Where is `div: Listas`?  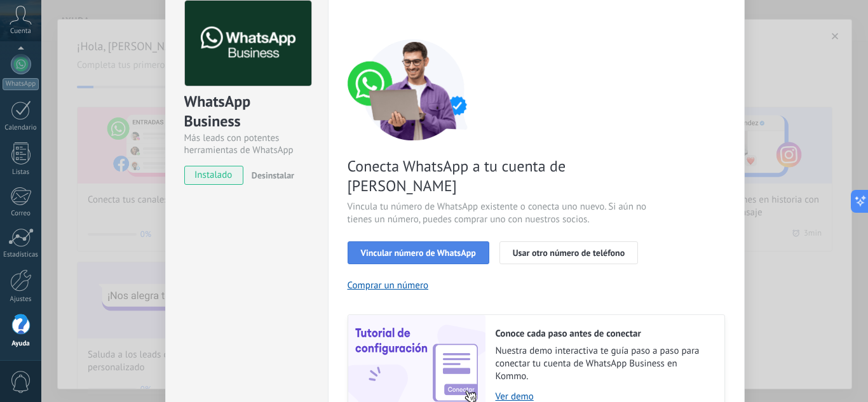 div: Listas is located at coordinates (21, 172).